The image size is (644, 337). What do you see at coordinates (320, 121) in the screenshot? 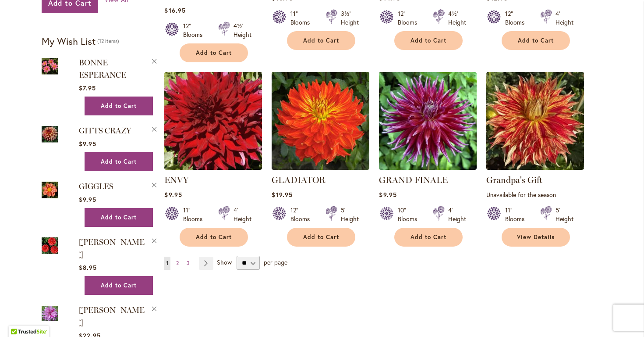
I see `img: Gladiator` at bounding box center [320, 121].